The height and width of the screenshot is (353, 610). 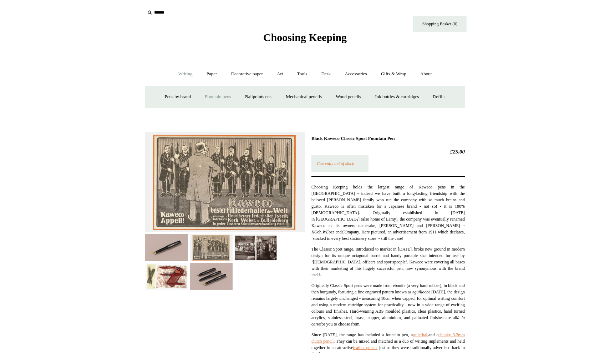 I want to click on a: Refills, so click(x=439, y=97).